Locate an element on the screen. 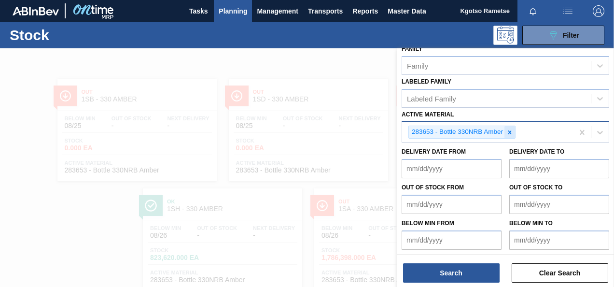  span: Filter is located at coordinates (571, 35).